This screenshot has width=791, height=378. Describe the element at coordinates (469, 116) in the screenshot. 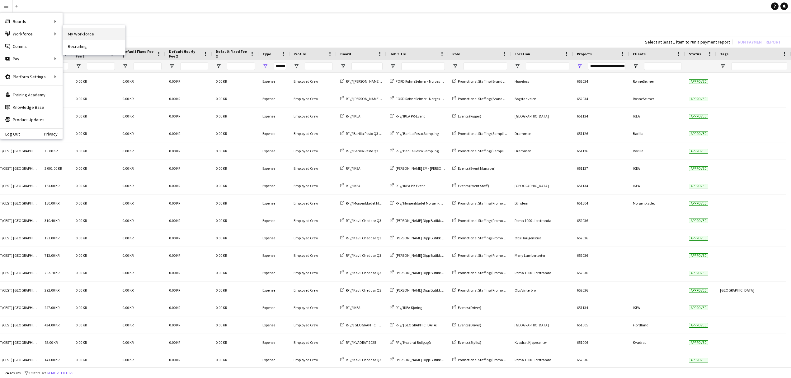

I see `span: Events (Rigger)` at that location.